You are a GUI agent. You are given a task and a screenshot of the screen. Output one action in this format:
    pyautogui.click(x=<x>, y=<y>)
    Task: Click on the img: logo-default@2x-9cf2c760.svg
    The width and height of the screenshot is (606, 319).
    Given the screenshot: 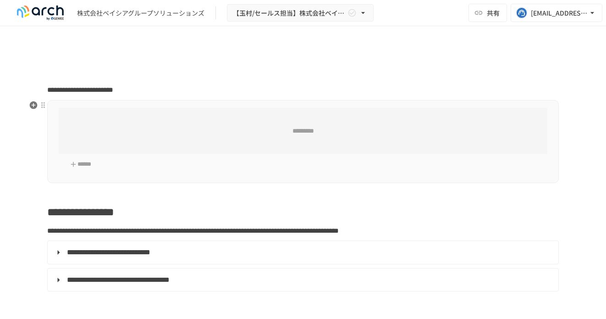 What is the action you would take?
    pyautogui.click(x=40, y=13)
    